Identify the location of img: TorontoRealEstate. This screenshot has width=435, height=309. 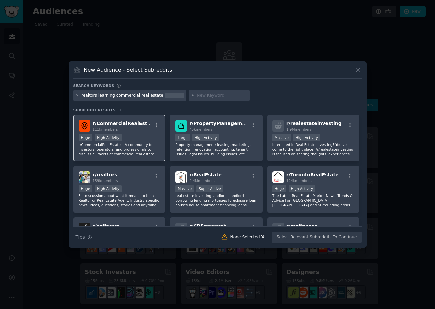
(278, 177).